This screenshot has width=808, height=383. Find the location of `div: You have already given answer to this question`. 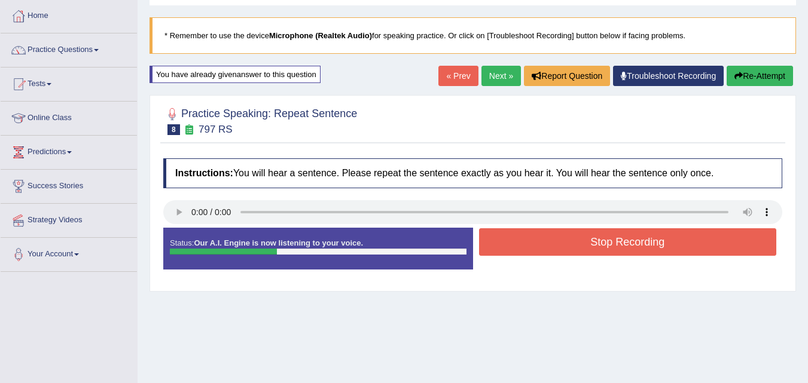

div: You have already given answer to this question is located at coordinates (235, 74).